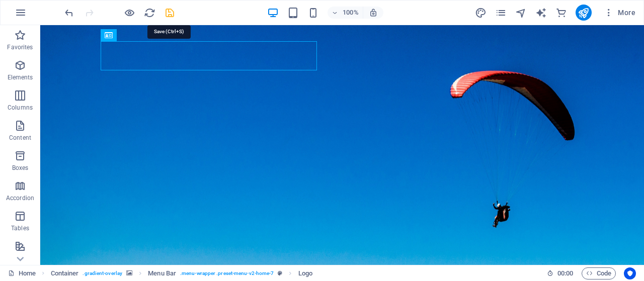 This screenshot has width=644, height=281. I want to click on p: Content, so click(20, 138).